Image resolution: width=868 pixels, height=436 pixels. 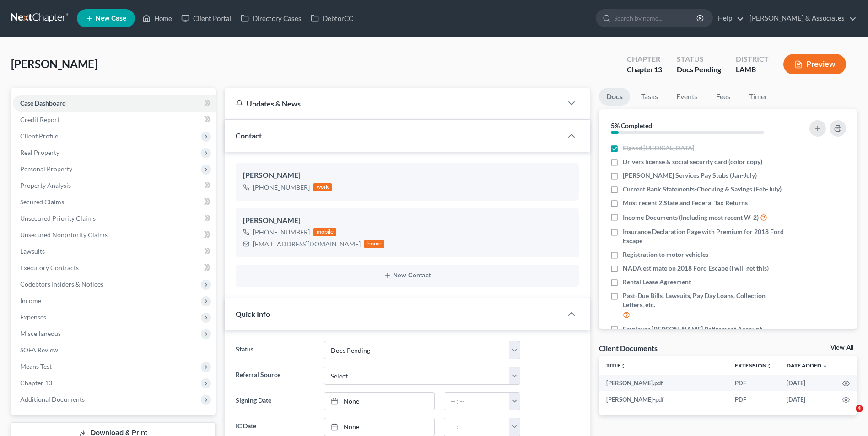 What do you see at coordinates (814, 64) in the screenshot?
I see `button: Preview` at bounding box center [814, 64].